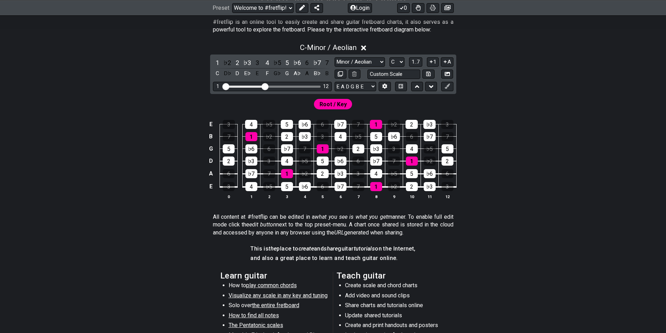 The height and width of the screenshot is (333, 666). I want to click on p: #fretflip is an online tool to easily create and share guitar fretboard charts, it also serves as..., so click(333, 26).